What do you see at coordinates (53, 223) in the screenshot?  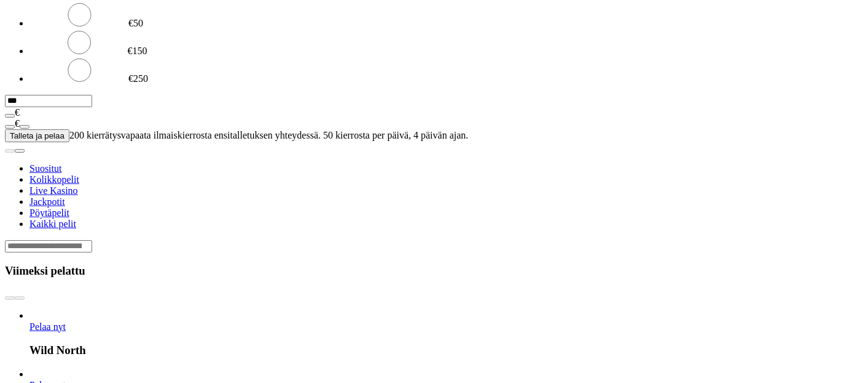 I see `span: Kaikki pelit` at bounding box center [53, 223].